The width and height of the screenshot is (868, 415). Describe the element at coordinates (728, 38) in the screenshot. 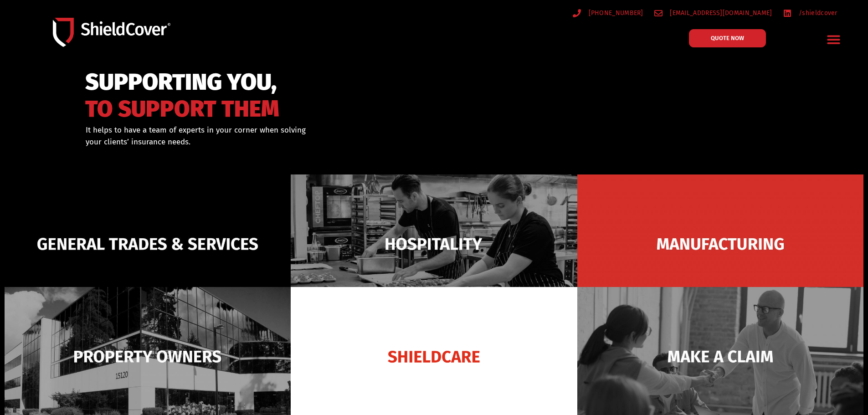

I see `span: QUOTE NOW` at that location.